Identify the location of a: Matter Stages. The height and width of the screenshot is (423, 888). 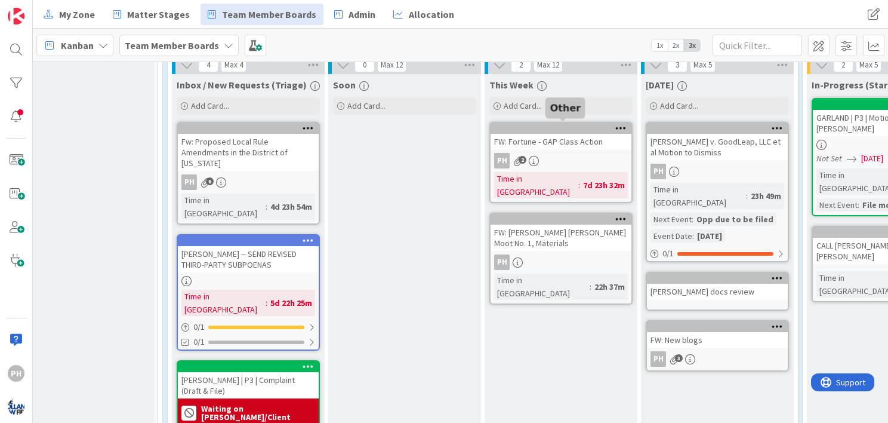
(151, 14).